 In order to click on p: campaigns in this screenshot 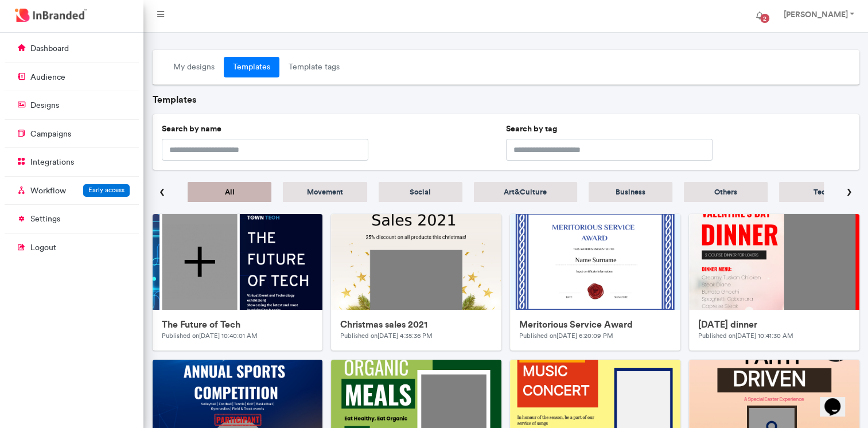, I will do `click(50, 134)`.